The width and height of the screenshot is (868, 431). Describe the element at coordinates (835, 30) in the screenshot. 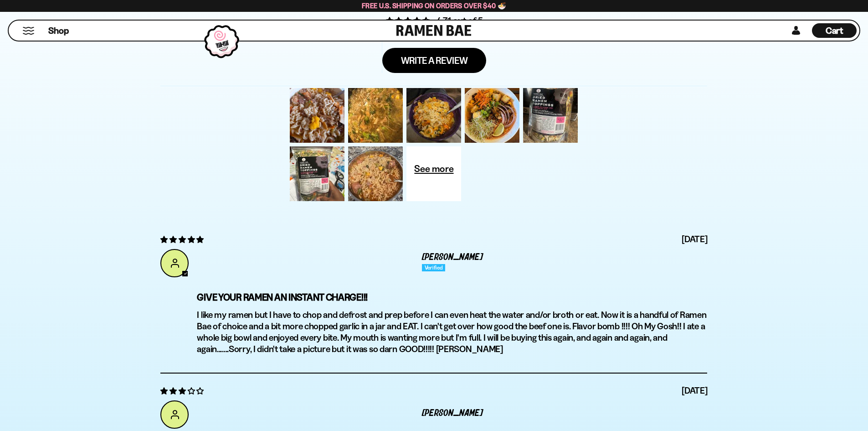

I see `div: Cart` at that location.